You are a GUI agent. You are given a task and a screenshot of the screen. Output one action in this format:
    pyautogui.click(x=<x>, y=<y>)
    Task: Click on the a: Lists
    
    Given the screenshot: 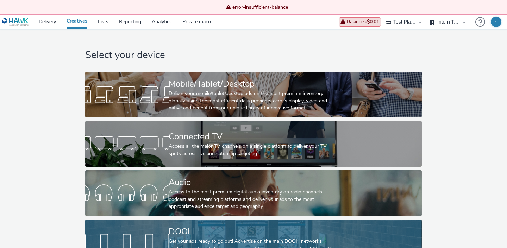 What is the action you would take?
    pyautogui.click(x=103, y=22)
    